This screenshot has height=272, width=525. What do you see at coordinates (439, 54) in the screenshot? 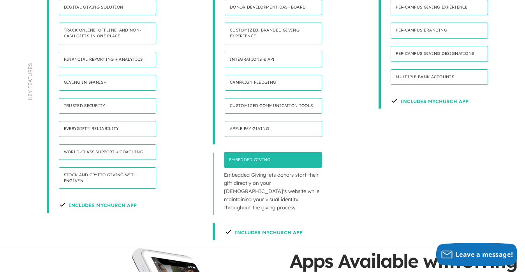
I see `h4: Per-campus giving designations` at bounding box center [439, 54].